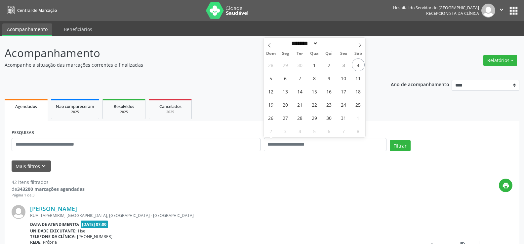  I want to click on span: Outubro 29, 2025, so click(314, 118).